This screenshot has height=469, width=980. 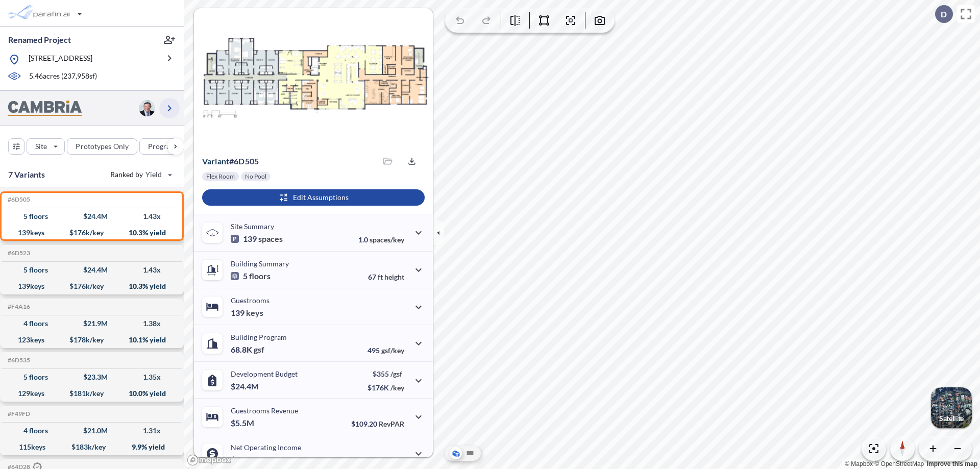 What do you see at coordinates (251, 276) in the screenshot?
I see `p: 5` at bounding box center [251, 276].